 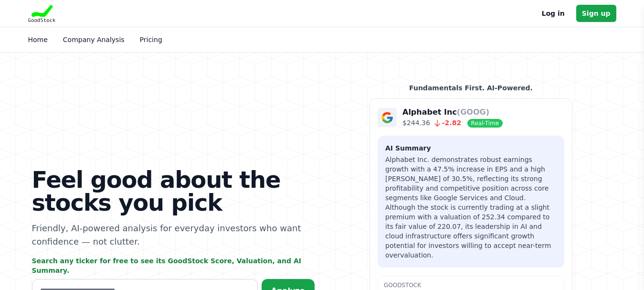 I want to click on p: Alphabet Inc. demonstrates robust earnings growth with a 47.5% increase in EPS and a high [PERSON..., so click(x=471, y=207).